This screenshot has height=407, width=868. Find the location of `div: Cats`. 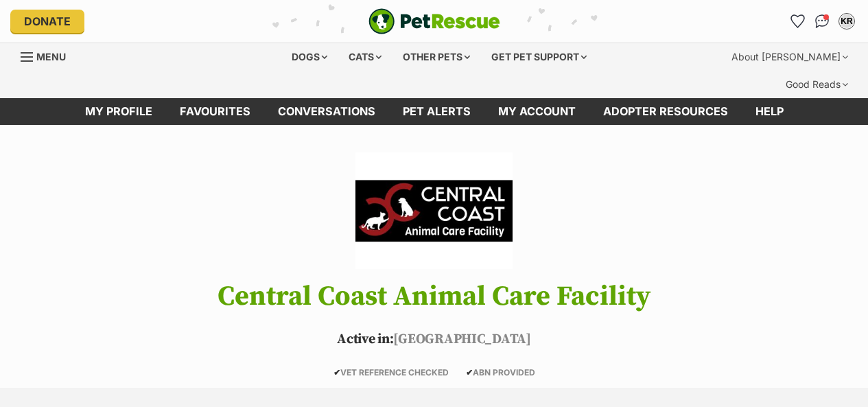

div: Cats is located at coordinates (365, 57).